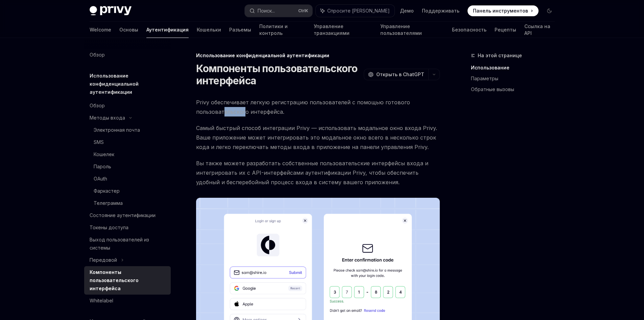 This screenshot has height=320, width=644. Describe the element at coordinates (128, 142) in the screenshot. I see `a: SMS` at that location.